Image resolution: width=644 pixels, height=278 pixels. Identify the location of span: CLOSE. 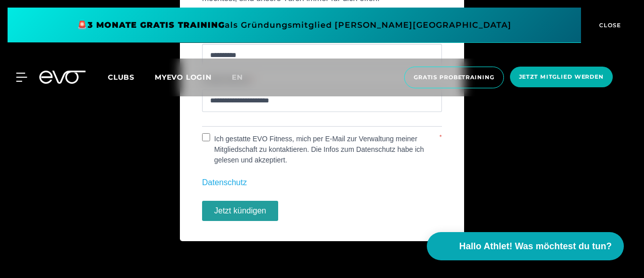
(609, 25).